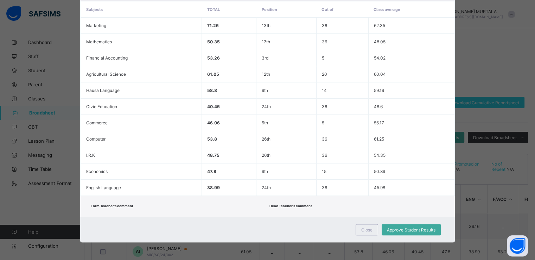 The image size is (535, 260). I want to click on span: 48.75, so click(213, 155).